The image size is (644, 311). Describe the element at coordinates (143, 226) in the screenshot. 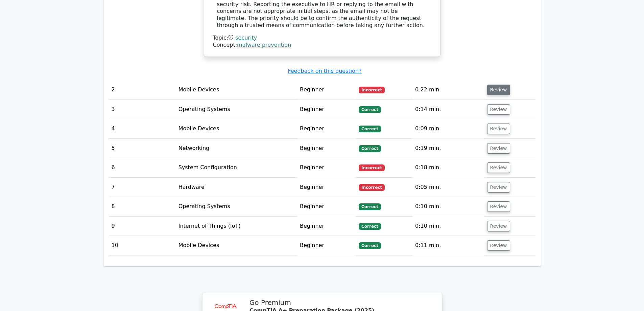

I see `td: 9` at that location.